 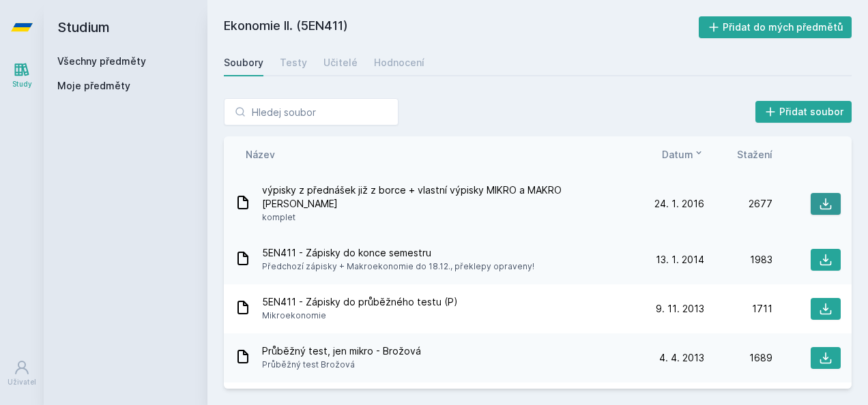 What do you see at coordinates (678, 204) in the screenshot?
I see `span: 24. 1. 2016` at bounding box center [678, 204].